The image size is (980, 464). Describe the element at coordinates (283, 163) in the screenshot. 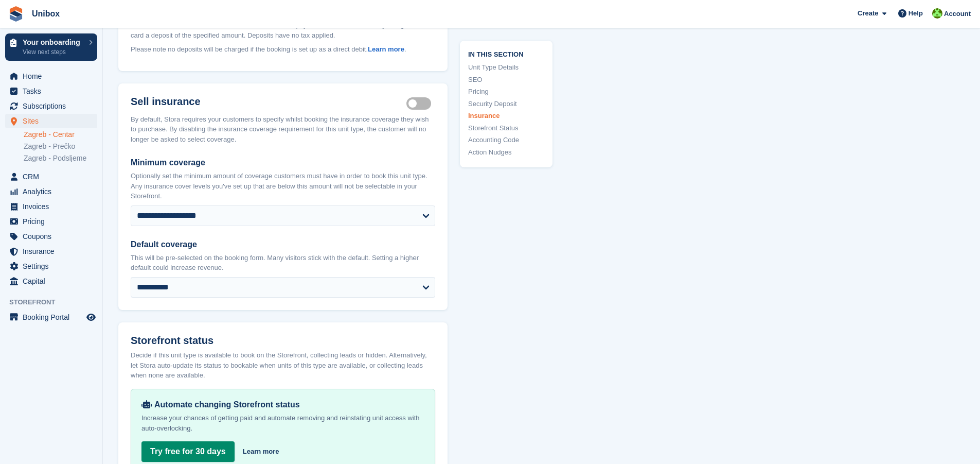

I see `label: Minimum coverage` at that location.